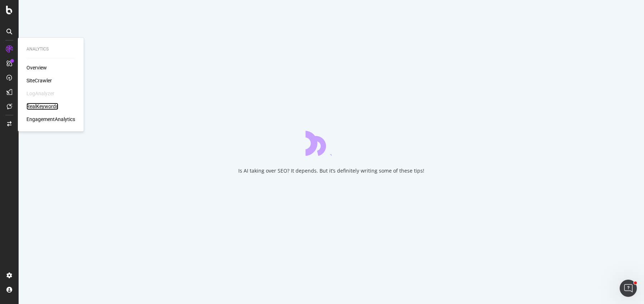 This screenshot has width=644, height=304. Describe the element at coordinates (331, 170) in the screenshot. I see `div: Is AI taking over SEO? It depends. But it’s definitely writing some of these tips!` at that location.